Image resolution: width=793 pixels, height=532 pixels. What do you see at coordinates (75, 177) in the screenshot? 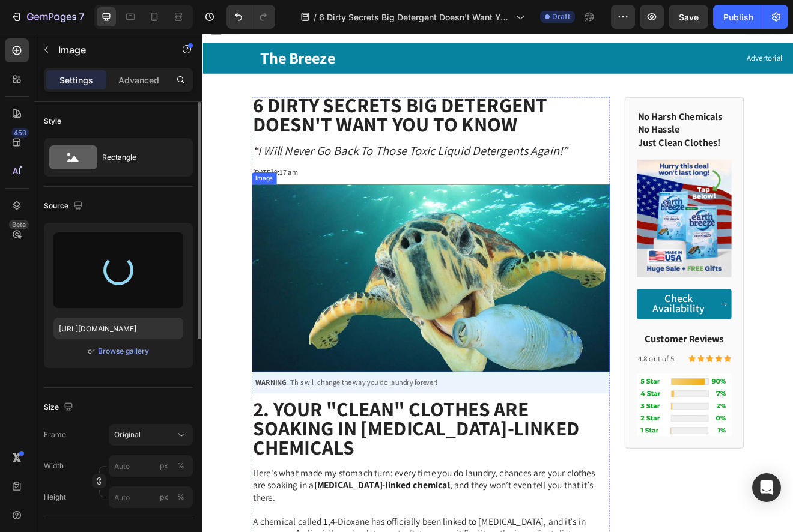
I see `div: Image` at bounding box center [75, 177].